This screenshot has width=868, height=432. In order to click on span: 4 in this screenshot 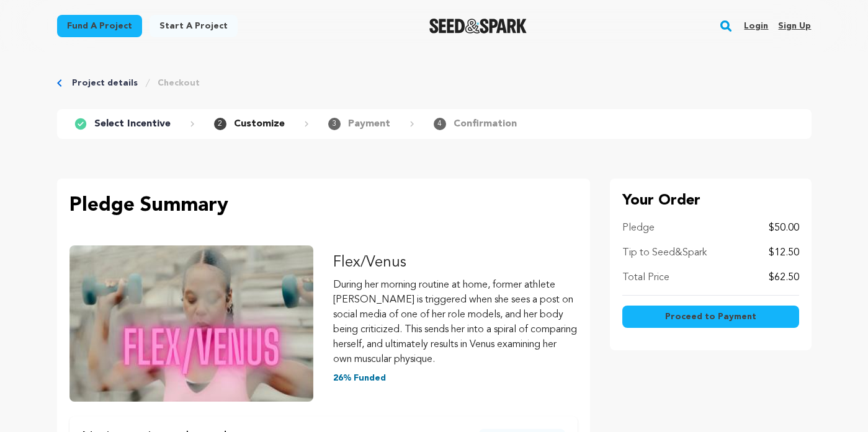, I will do `click(440, 124)`.